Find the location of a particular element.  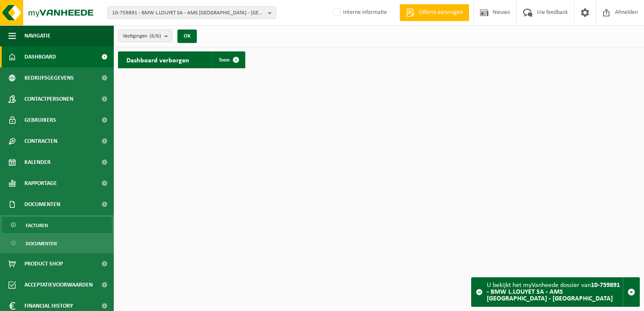

span: Gebruikers is located at coordinates (40, 120).